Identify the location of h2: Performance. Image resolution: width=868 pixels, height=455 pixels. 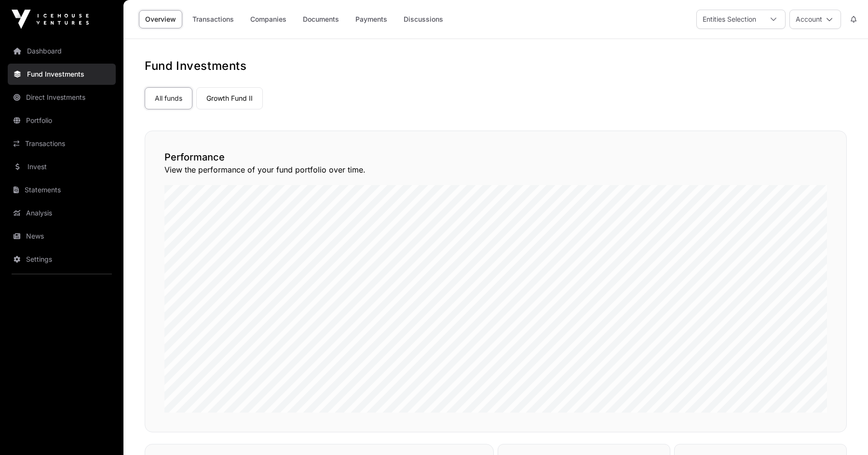
(496, 157).